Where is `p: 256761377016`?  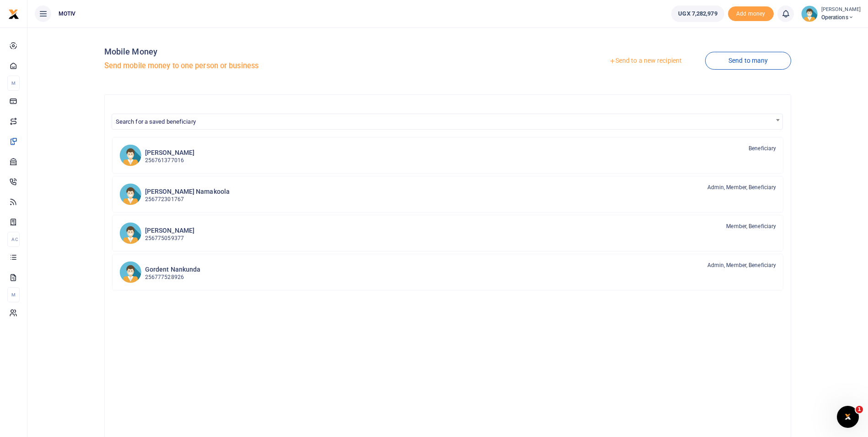
p: 256761377016 is located at coordinates (170, 160).